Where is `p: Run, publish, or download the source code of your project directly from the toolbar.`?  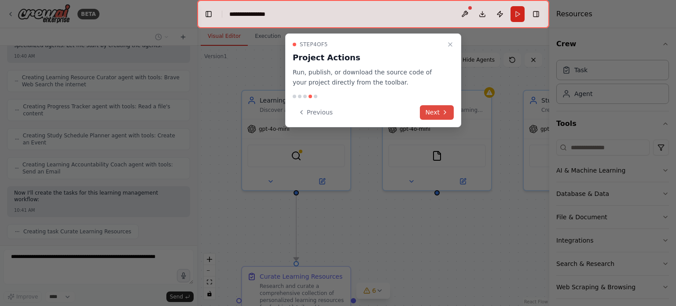 p: Run, publish, or download the source code of your project directly from the toolbar. is located at coordinates (368, 77).